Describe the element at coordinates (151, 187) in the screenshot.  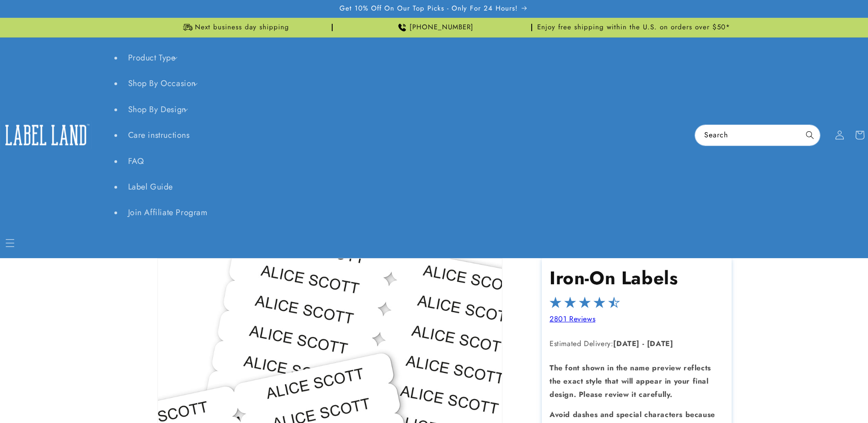
I see `span: Label Guide` at that location.